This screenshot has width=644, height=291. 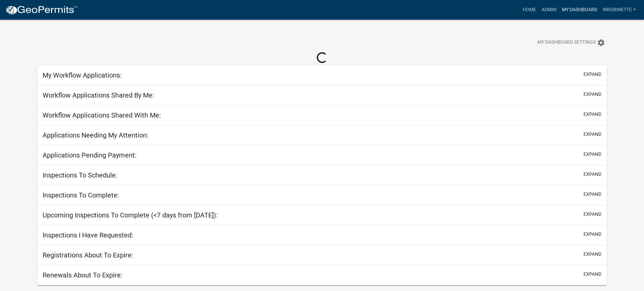 What do you see at coordinates (88, 235) in the screenshot?
I see `h5: Inspections I Have Requested:` at bounding box center [88, 235].